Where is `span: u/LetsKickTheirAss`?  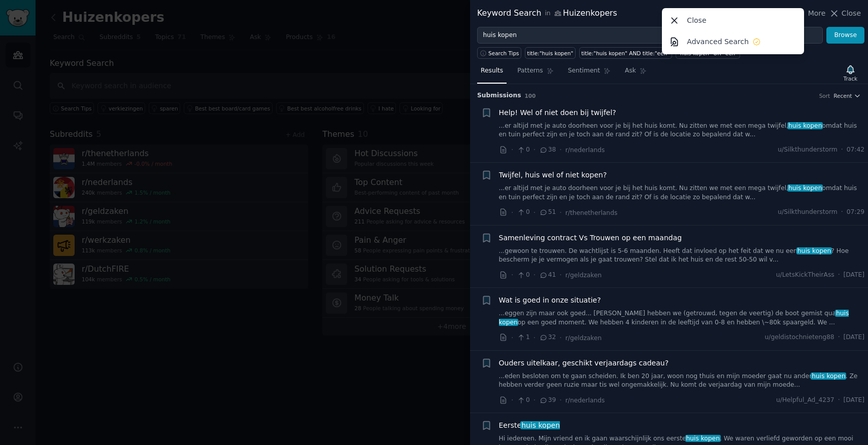
span: u/LetsKickTheirAss is located at coordinates (805, 275).